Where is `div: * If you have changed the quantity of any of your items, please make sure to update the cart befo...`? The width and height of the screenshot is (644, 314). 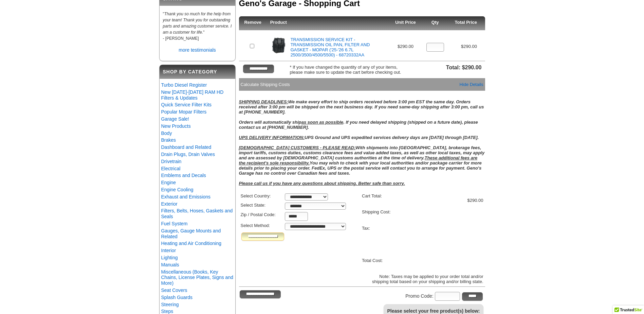
div: * If you have changed the quantity of any of your items, please make sure to update the cart befo... is located at coordinates (349, 70).